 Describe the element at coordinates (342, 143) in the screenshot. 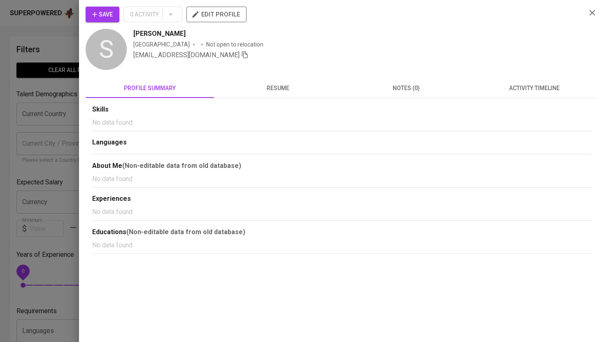

I see `div: Languages` at that location.